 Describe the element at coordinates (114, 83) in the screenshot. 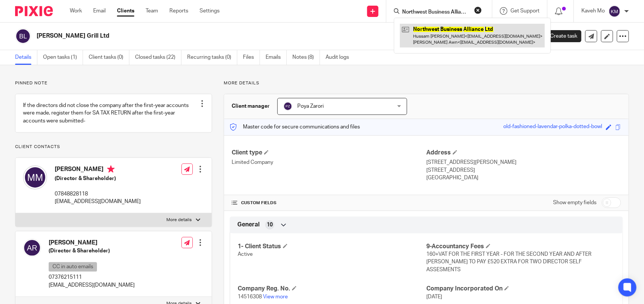

I see `p: Pinned note` at that location.